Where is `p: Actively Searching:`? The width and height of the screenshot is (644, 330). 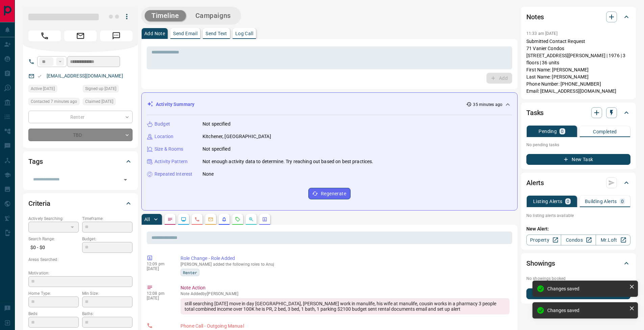 p: Actively Searching: is located at coordinates (54, 219).